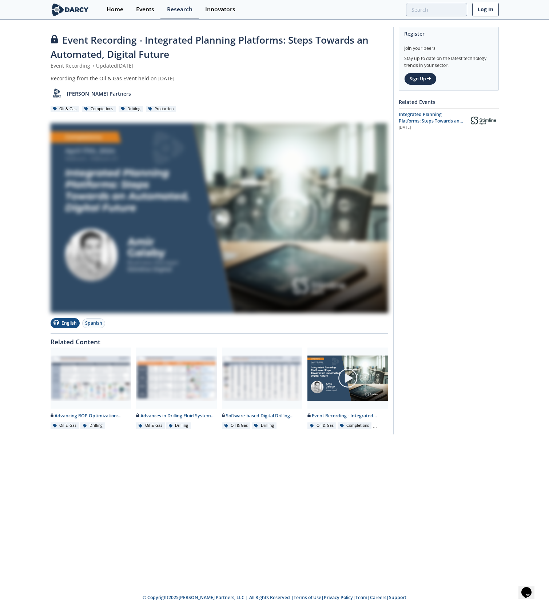 The image size is (549, 606). What do you see at coordinates (431, 121) in the screenshot?
I see `span: Integrated Planning Platforms: Steps Towards an Automated, Digital Future` at bounding box center [431, 121].